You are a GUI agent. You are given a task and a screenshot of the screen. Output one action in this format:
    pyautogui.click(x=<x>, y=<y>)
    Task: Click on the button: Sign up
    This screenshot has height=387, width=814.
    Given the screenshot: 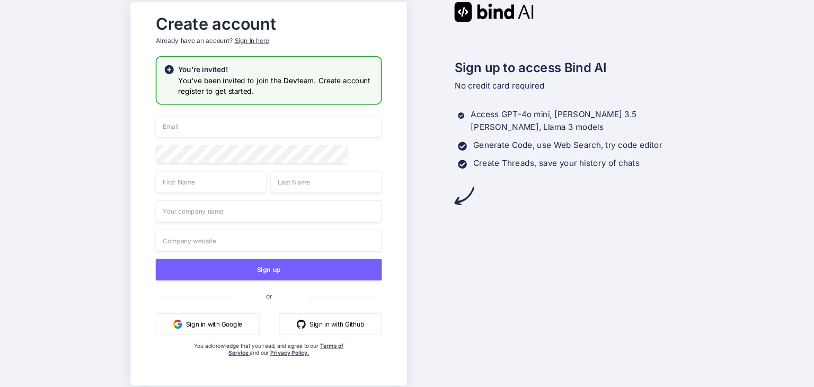 What is the action you would take?
    pyautogui.click(x=268, y=269)
    